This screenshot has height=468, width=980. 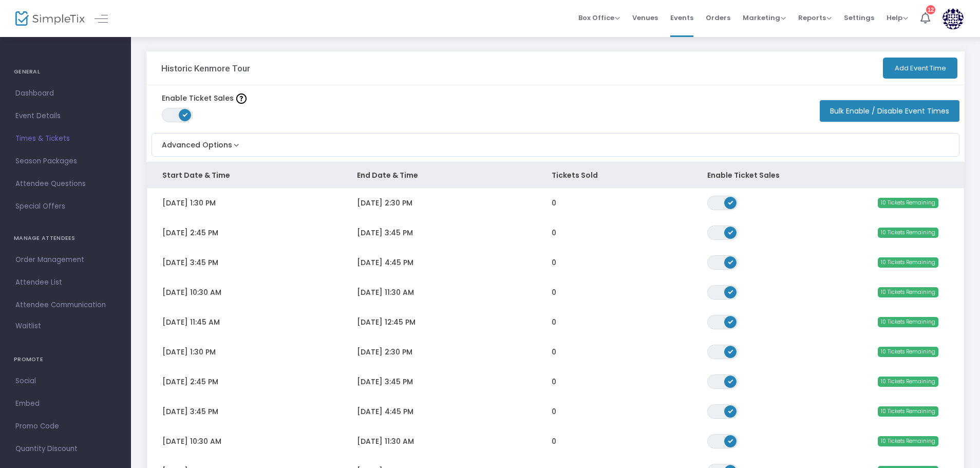 I want to click on span: Order Management, so click(x=65, y=259).